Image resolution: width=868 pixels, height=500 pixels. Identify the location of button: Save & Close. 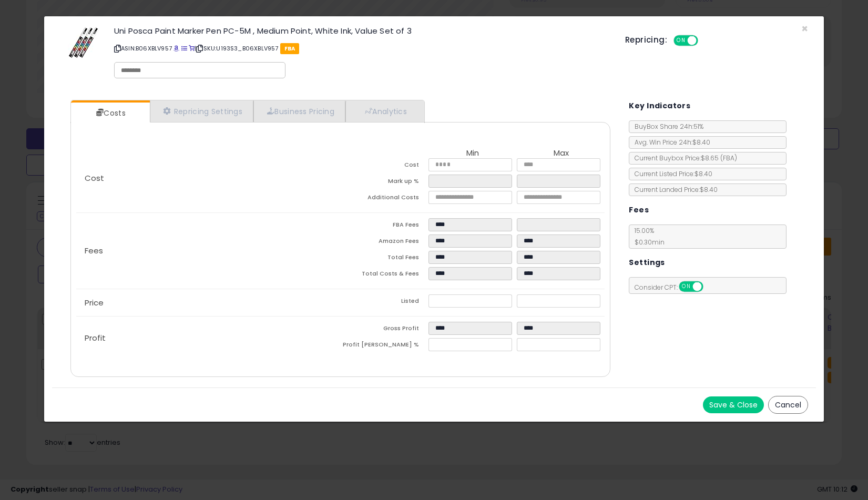
(733, 404).